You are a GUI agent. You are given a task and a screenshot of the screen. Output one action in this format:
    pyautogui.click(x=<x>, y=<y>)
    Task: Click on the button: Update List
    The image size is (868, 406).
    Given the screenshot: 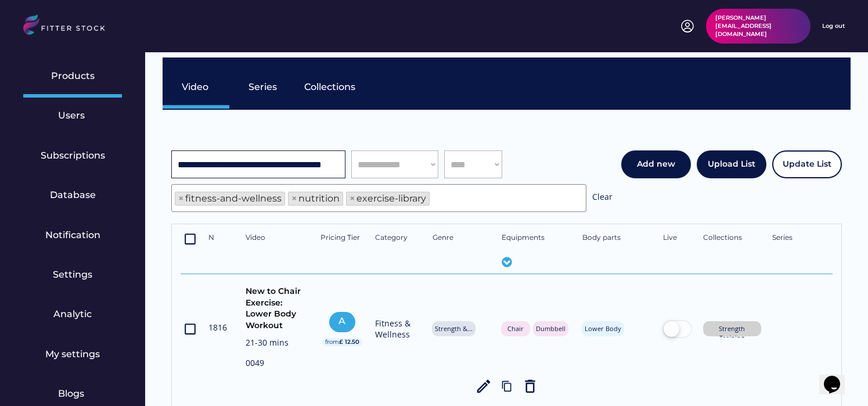 What is the action you would take?
    pyautogui.click(x=807, y=164)
    